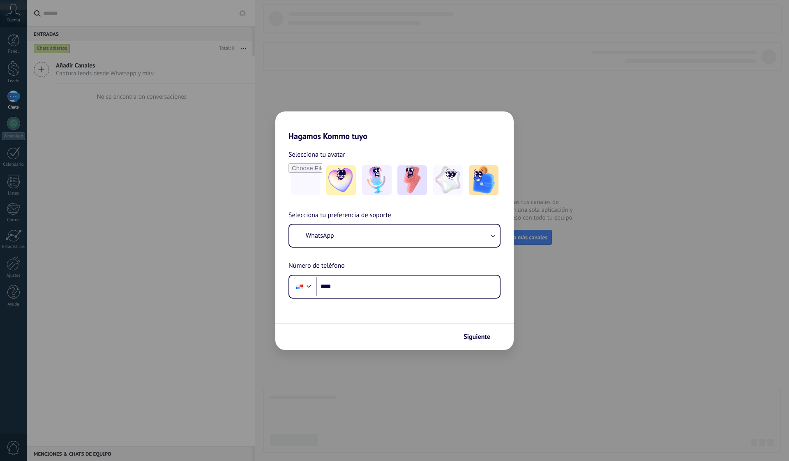  I want to click on img: -3.jpeg, so click(412, 180).